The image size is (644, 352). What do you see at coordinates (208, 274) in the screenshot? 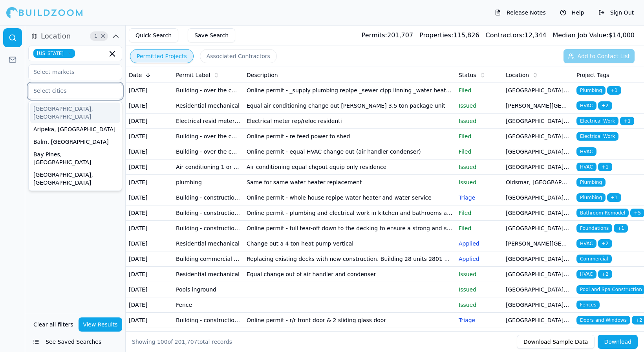
I see `td: Residential mechanical` at bounding box center [208, 274].